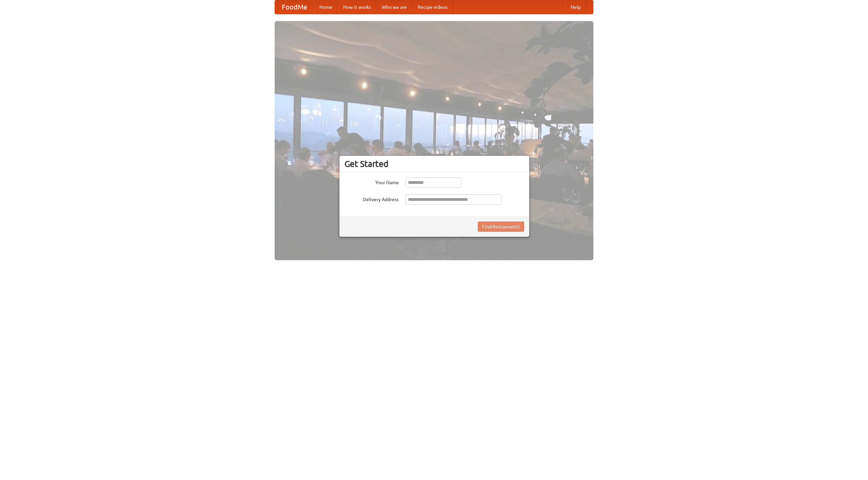 The image size is (868, 480). Describe the element at coordinates (326, 7) in the screenshot. I see `a: Home` at that location.